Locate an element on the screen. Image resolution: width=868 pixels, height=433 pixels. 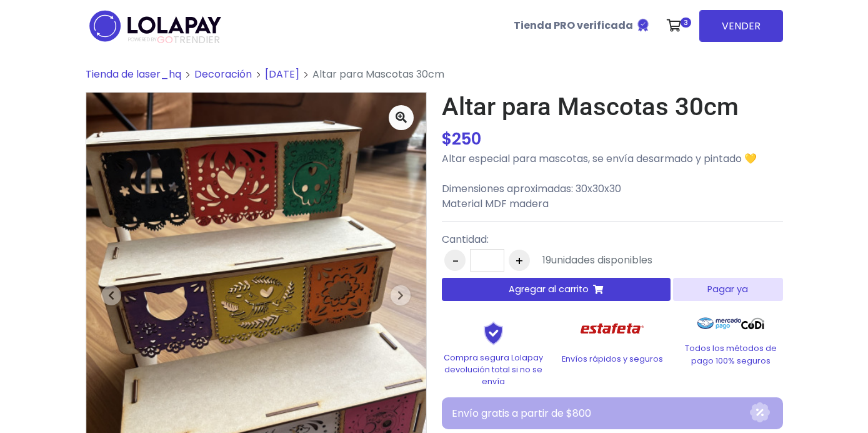
img: Shield is located at coordinates (494, 333).